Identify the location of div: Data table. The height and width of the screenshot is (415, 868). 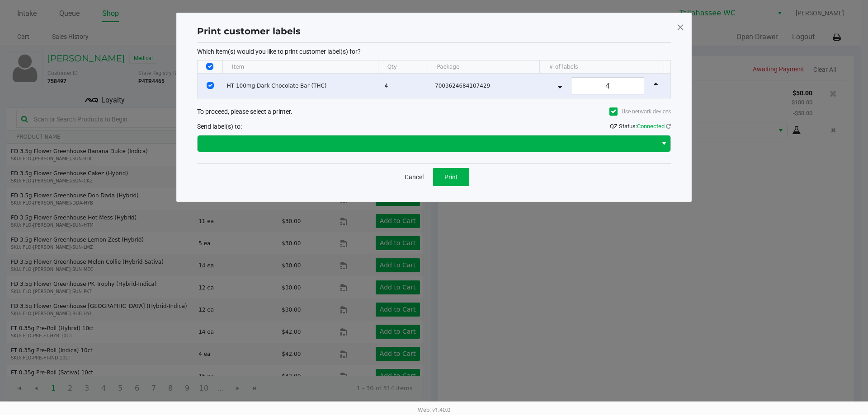
(434, 79).